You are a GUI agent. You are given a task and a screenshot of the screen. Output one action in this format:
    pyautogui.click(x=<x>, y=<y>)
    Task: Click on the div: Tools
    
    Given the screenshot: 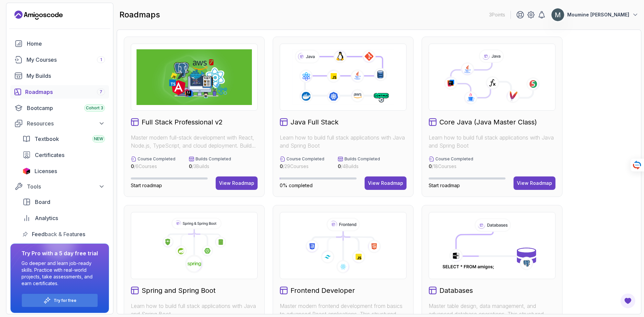 What is the action you would take?
    pyautogui.click(x=66, y=186)
    